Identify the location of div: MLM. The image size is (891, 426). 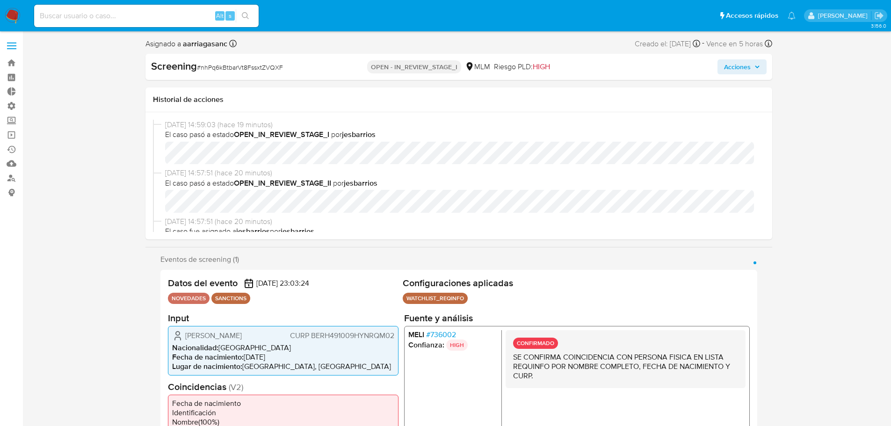
(477, 67).